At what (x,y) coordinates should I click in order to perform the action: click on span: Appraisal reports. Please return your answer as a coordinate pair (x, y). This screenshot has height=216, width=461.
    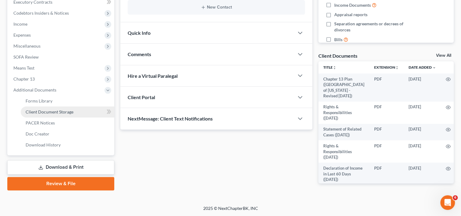
    Looking at the image, I should click on (351, 15).